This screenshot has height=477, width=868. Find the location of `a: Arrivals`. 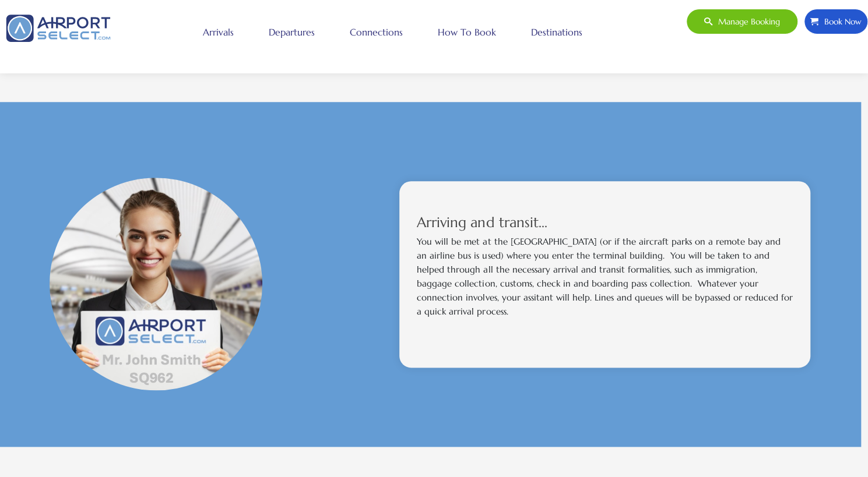

a: Arrivals is located at coordinates (218, 32).